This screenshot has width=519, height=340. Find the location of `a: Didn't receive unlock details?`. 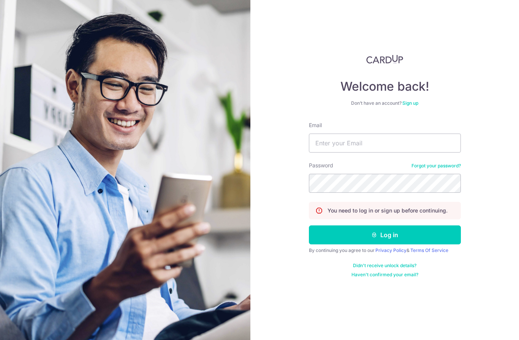

a: Didn't receive unlock details? is located at coordinates (385, 266).